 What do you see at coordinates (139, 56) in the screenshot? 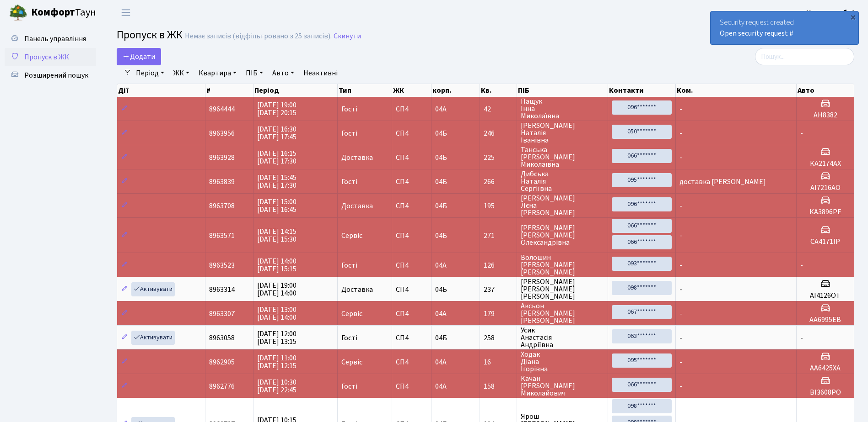
I see `span: Додати` at bounding box center [139, 56].